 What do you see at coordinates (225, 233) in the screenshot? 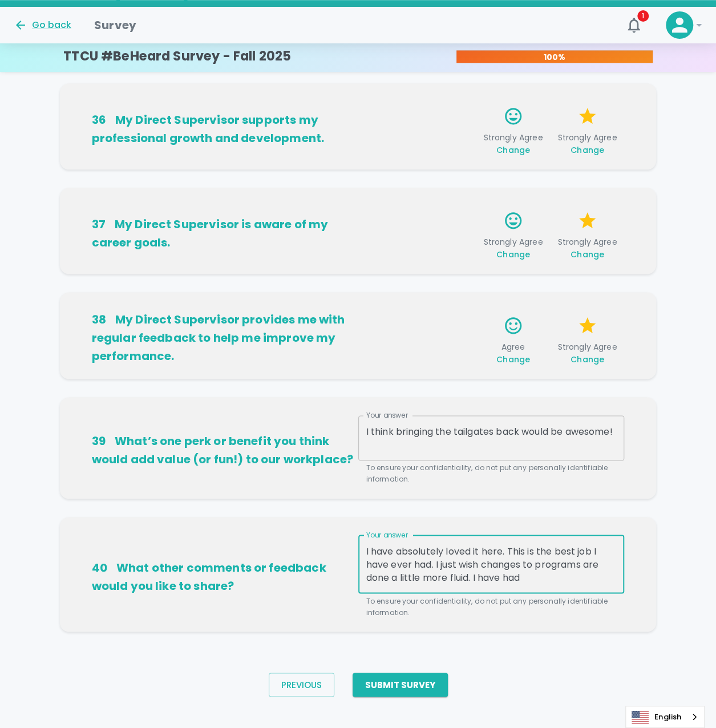
I see `h6: My Direct Supervisor is aware of my career goals.` at bounding box center [225, 233].